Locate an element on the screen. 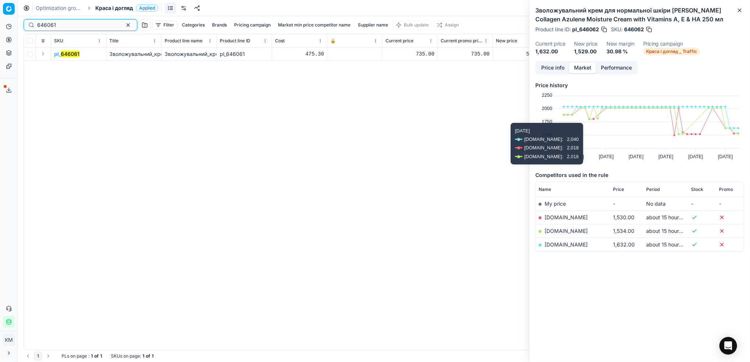 The width and height of the screenshot is (750, 362). span: New price is located at coordinates (507, 41).